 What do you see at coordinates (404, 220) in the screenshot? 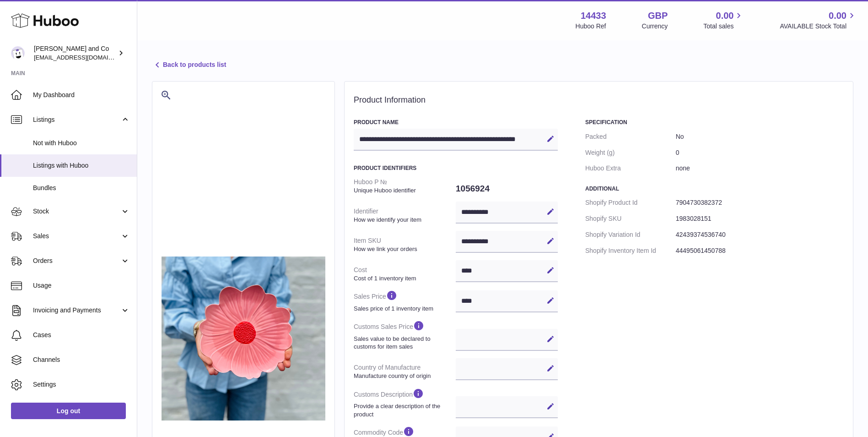
I see `strong: How we identify your item` at bounding box center [404, 220].